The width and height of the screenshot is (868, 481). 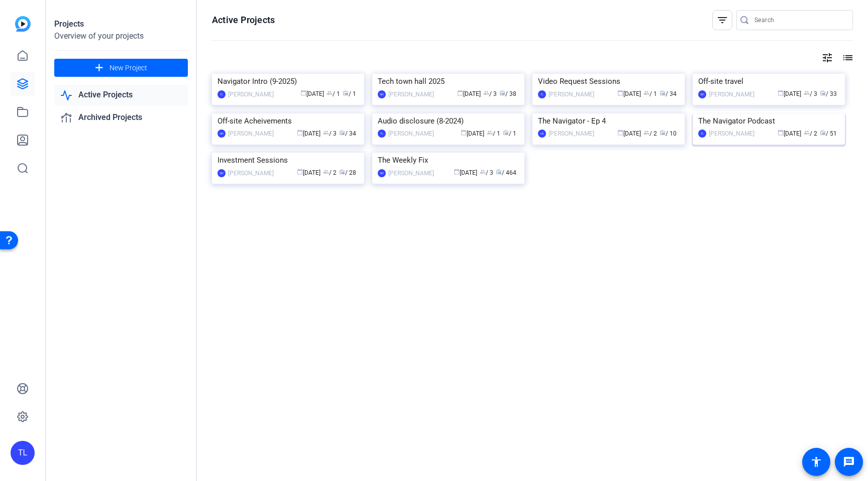 What do you see at coordinates (448, 161) in the screenshot?
I see `div: The Weekly Fix` at bounding box center [448, 161].